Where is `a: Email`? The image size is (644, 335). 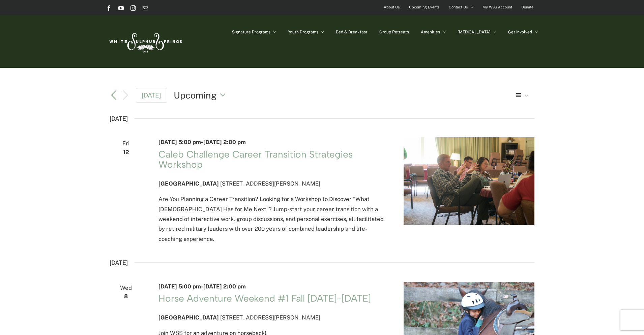
a: Email is located at coordinates (145, 8).